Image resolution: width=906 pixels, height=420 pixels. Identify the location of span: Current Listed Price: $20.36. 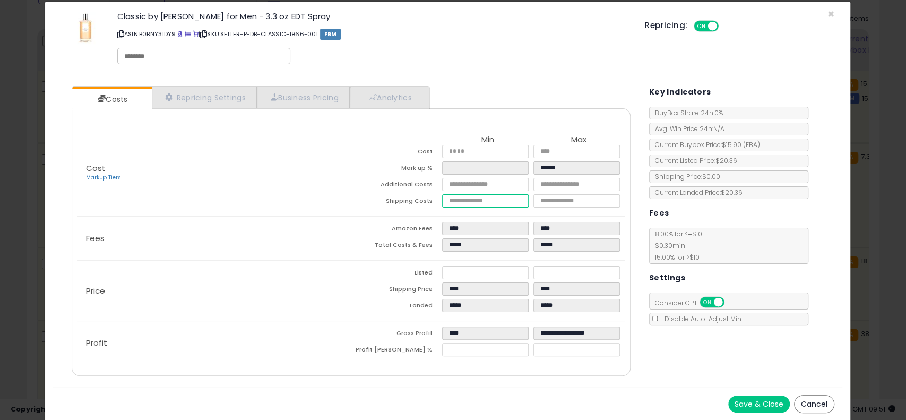
(693, 160).